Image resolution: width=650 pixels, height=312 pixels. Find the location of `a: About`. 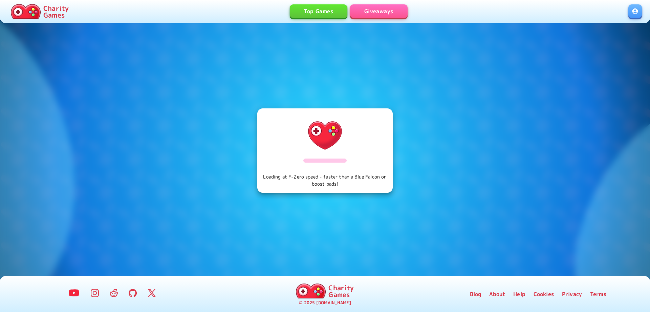

a: About is located at coordinates (497, 294).